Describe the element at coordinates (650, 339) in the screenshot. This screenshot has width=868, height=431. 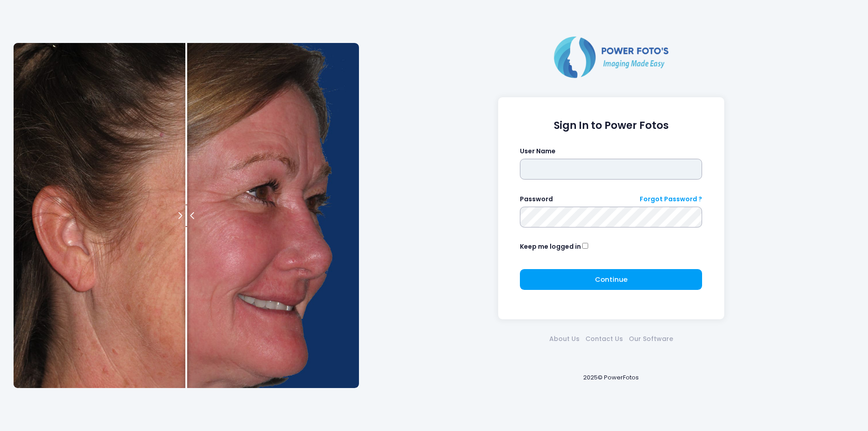
I see `a: Our Software` at that location.